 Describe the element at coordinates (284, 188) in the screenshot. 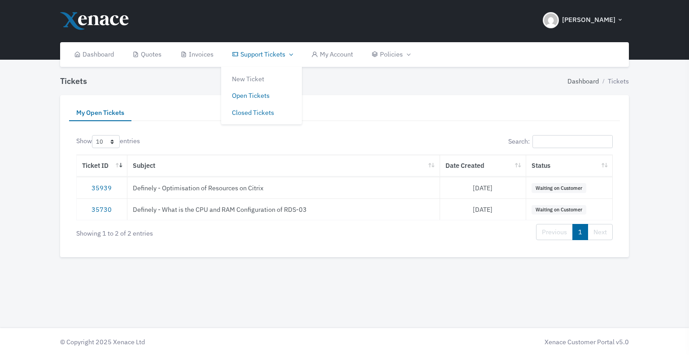

I see `td: Definely - Optimisation of Resources on Citrix` at that location.